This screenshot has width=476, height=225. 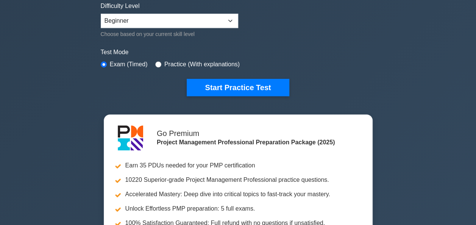 I want to click on div: Choose based on your current skill level, so click(x=169, y=34).